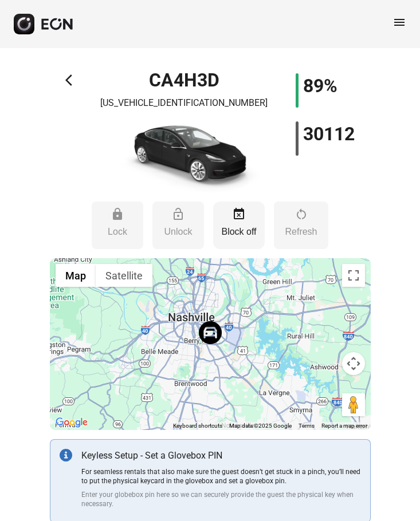 The image size is (420, 521). I want to click on h1: CA4H3D, so click(184, 80).